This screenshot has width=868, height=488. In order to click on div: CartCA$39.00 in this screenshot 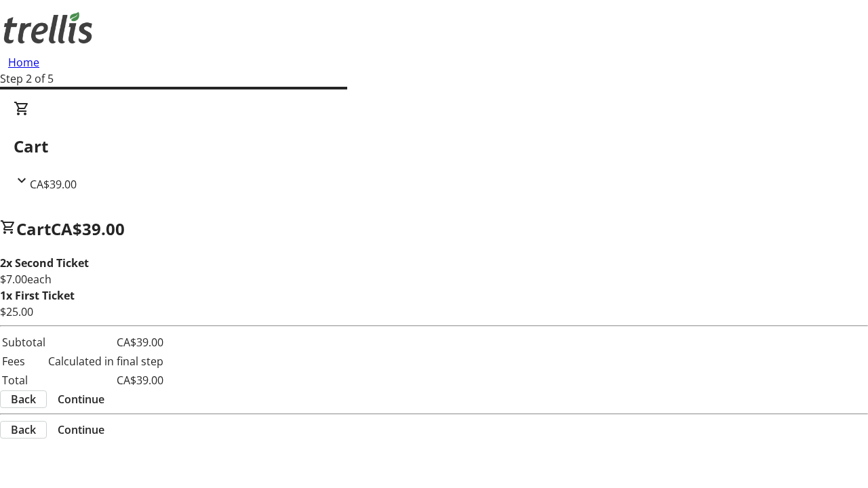, I will do `click(434, 147)`.